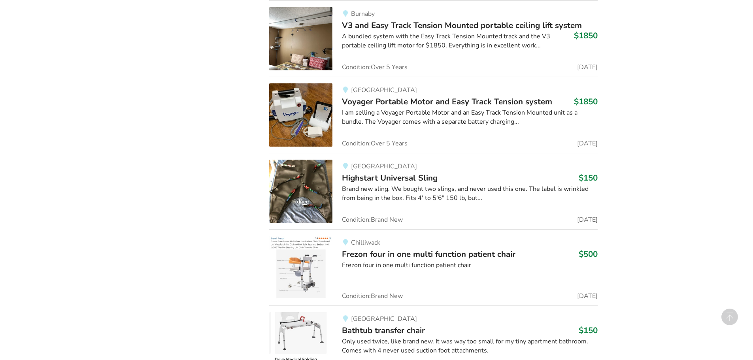  Describe the element at coordinates (433, 38) in the screenshot. I see `a: transfer aids-v3 and easy track tension mounted portable ceiling lift systemBurnabyV3 and Easy Tr...` at that location.